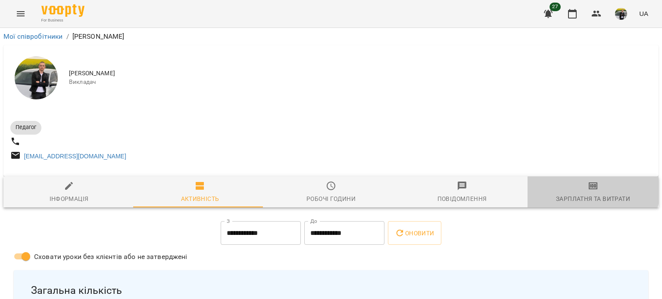 The height and width of the screenshot is (299, 662). What do you see at coordinates (643, 13) in the screenshot?
I see `span: UA` at bounding box center [643, 13].